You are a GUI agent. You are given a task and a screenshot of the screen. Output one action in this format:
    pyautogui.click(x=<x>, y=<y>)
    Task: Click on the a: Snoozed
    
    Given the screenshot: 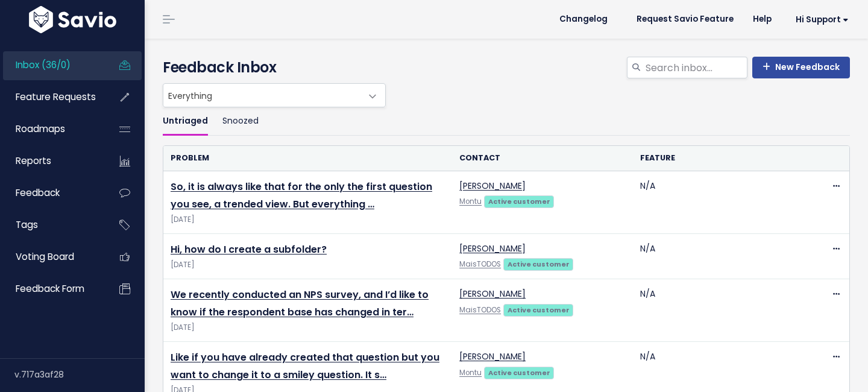 What is the action you would take?
    pyautogui.click(x=241, y=121)
    